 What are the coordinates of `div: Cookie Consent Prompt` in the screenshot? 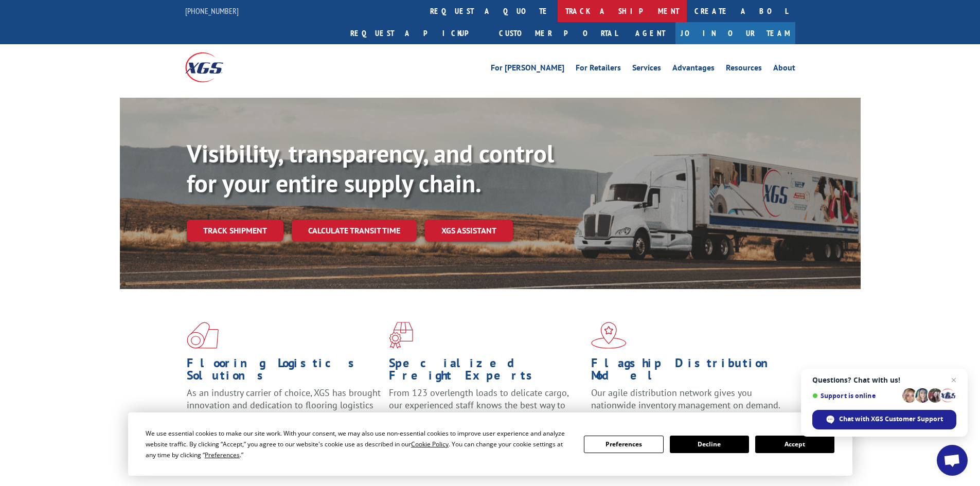 It's located at (490, 443).